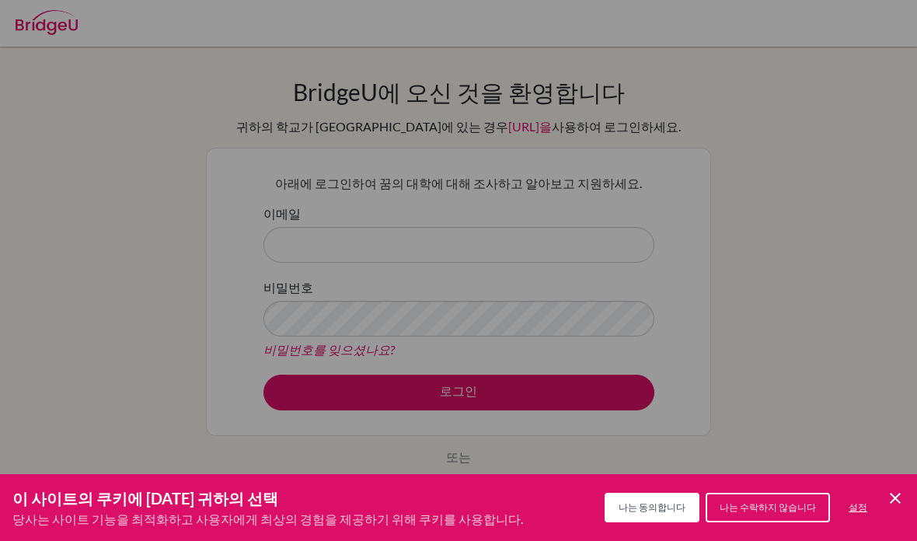 This screenshot has height=541, width=917. Describe the element at coordinates (858, 507) in the screenshot. I see `font: 설정` at that location.